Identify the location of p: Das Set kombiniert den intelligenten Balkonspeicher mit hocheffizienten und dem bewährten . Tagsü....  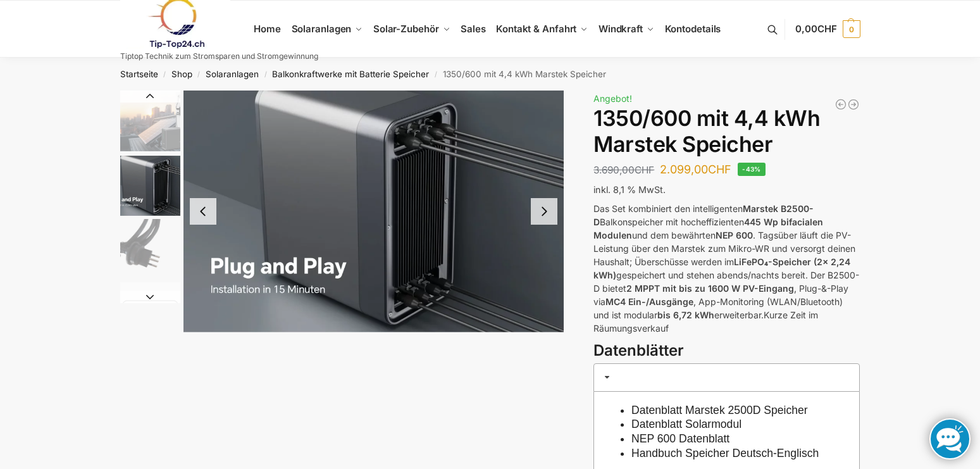
(726, 268).